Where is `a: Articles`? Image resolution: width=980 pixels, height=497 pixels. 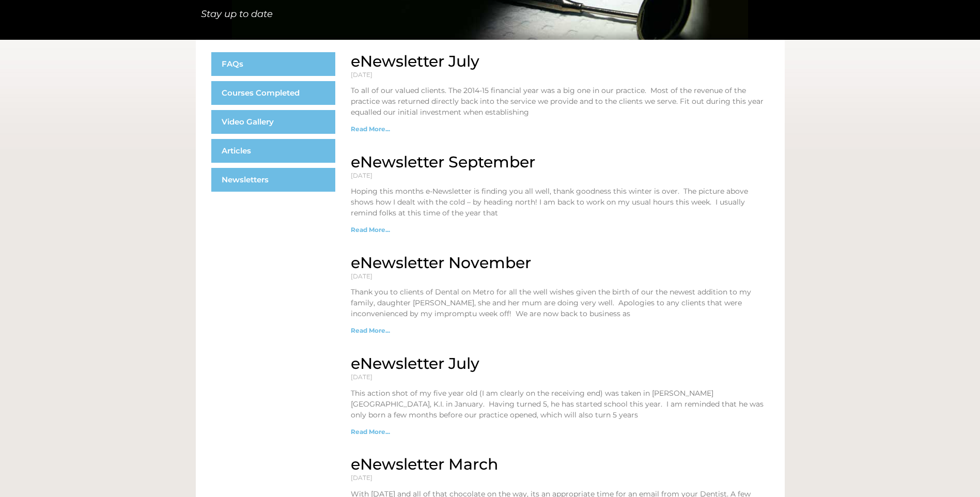
a: Articles is located at coordinates (273, 151).